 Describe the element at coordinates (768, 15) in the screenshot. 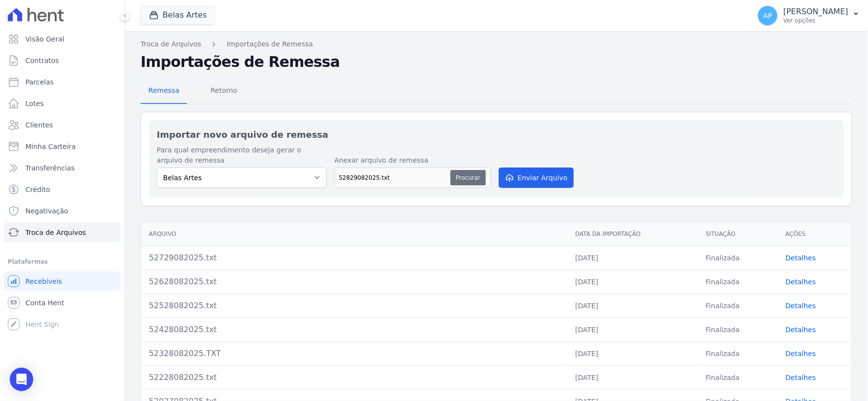

I see `span: AP` at that location.